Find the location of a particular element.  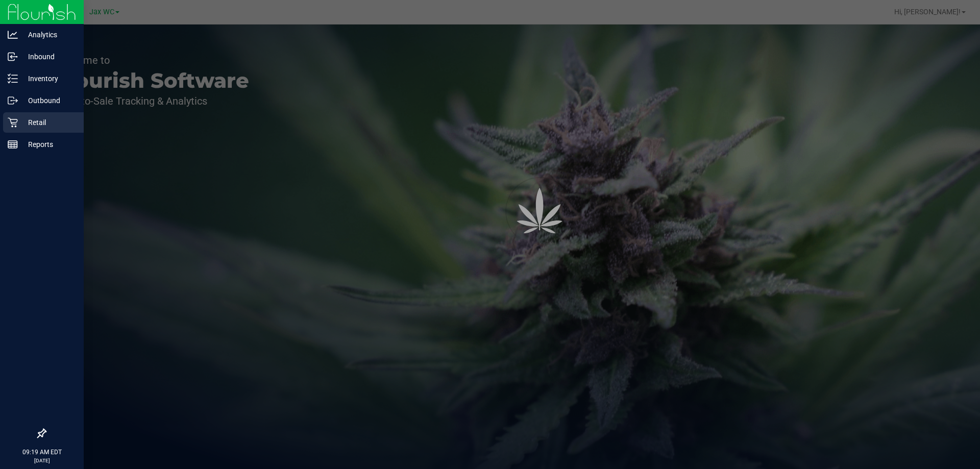

inline-svg: Reports is located at coordinates (13, 145).